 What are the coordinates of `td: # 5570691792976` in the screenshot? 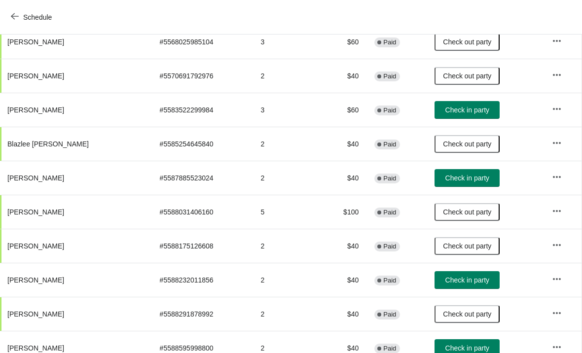 It's located at (202, 75).